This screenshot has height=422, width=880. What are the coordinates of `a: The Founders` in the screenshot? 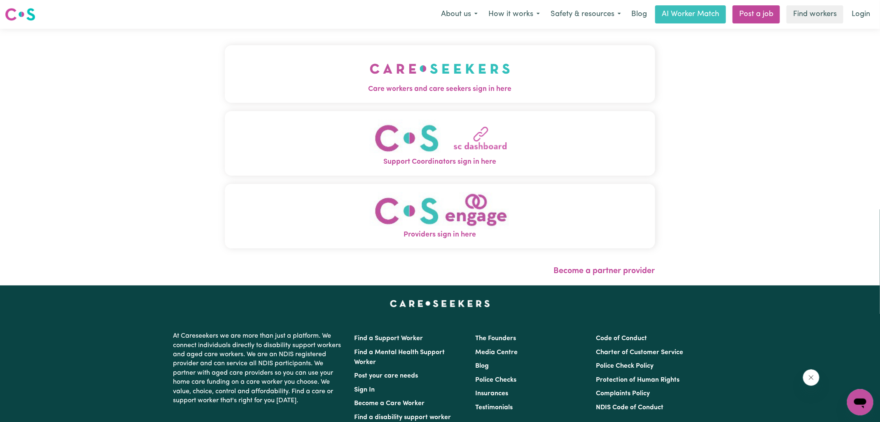 It's located at (495, 339).